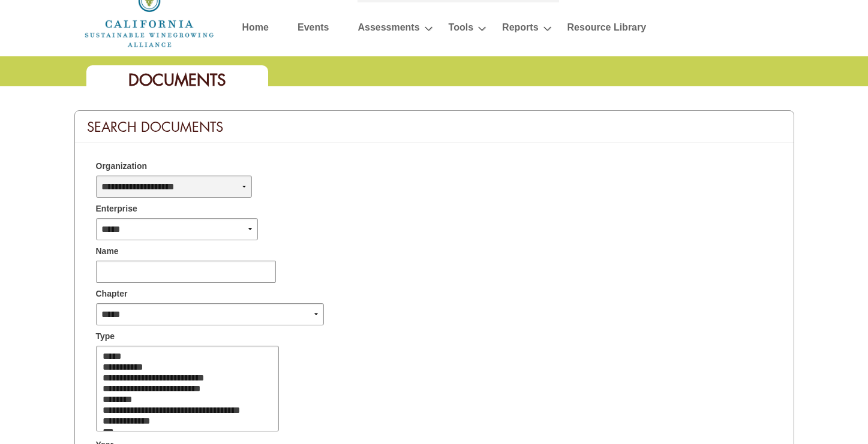  What do you see at coordinates (112, 294) in the screenshot?
I see `span: Chapter` at bounding box center [112, 294].